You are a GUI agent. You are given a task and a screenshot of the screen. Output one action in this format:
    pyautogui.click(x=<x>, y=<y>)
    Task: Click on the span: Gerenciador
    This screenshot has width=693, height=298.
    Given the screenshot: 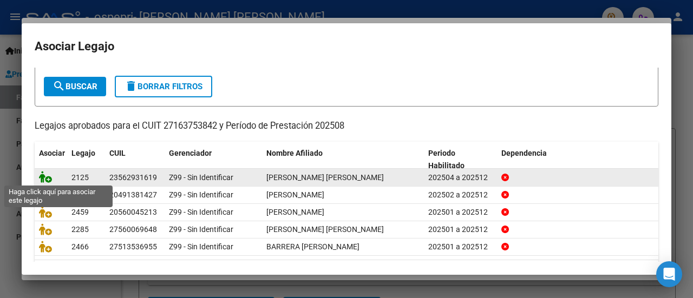 What is the action you would take?
    pyautogui.click(x=190, y=153)
    